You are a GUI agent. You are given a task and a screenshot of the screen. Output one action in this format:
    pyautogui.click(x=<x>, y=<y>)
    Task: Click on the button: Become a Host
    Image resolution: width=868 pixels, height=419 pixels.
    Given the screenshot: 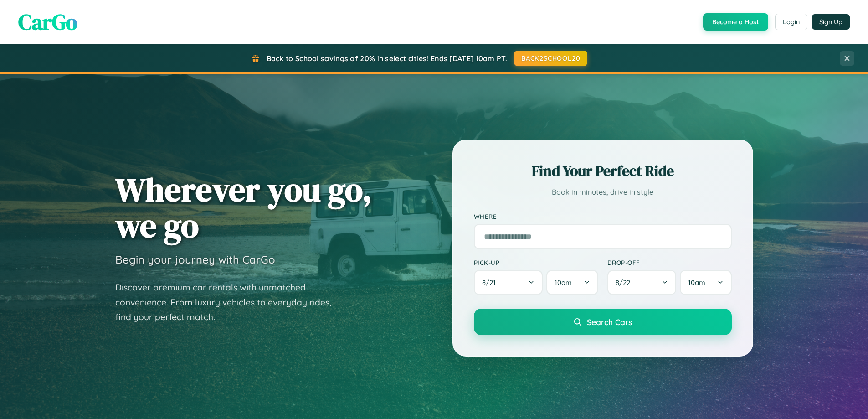 What is the action you would take?
    pyautogui.click(x=735, y=22)
    